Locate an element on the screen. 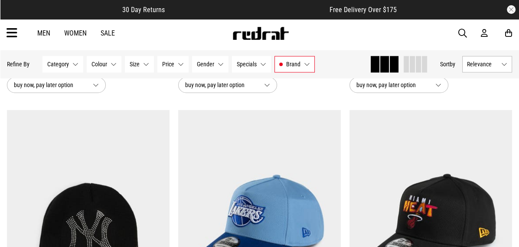 This screenshot has width=519, height=247. button: Category is located at coordinates (63, 64).